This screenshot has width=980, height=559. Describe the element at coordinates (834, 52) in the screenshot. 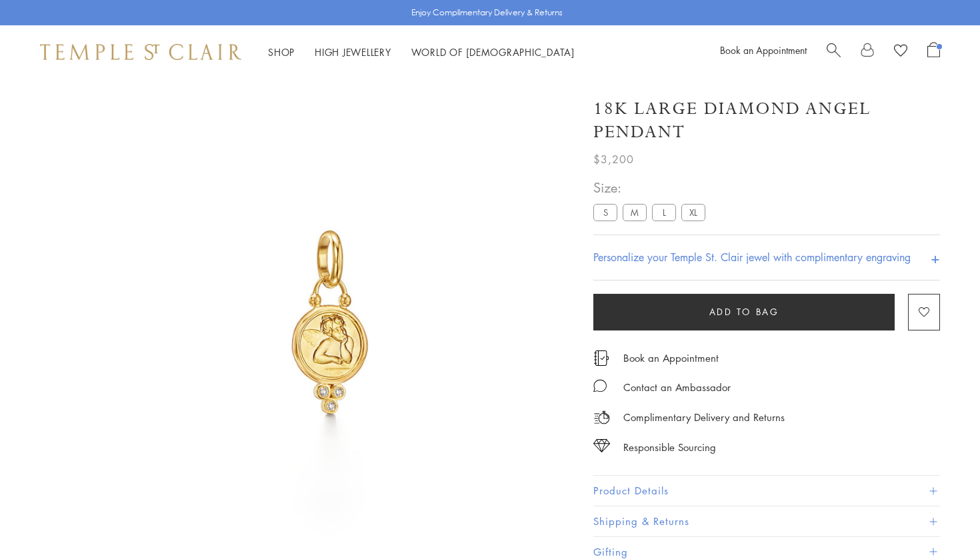

I see `a: Search` at that location.